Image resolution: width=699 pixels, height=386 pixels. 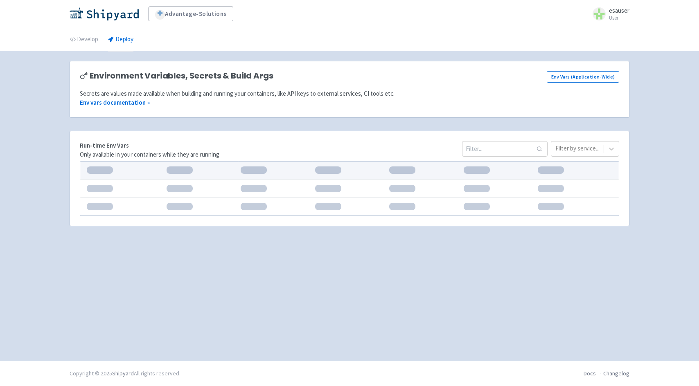 What do you see at coordinates (589, 373) in the screenshot?
I see `a: Docs` at bounding box center [589, 373].